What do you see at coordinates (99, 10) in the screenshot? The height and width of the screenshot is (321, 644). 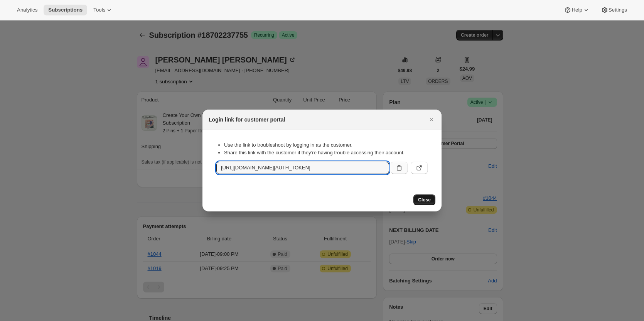 I see `span: Tools` at bounding box center [99, 10].